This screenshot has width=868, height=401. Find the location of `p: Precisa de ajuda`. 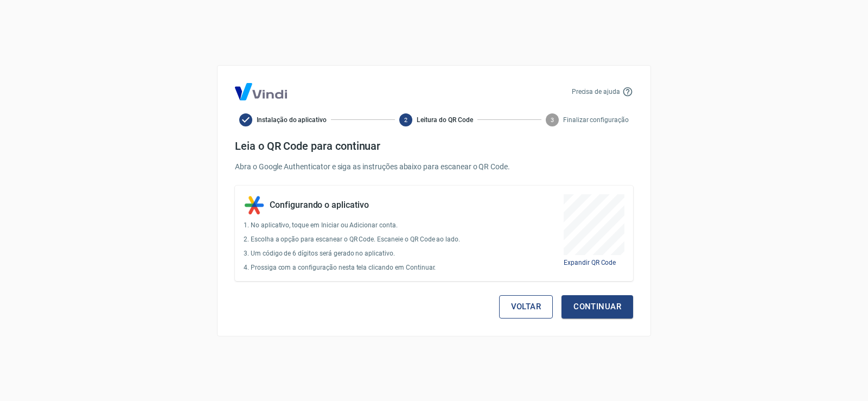

p: Precisa de ajuda is located at coordinates (596, 91).